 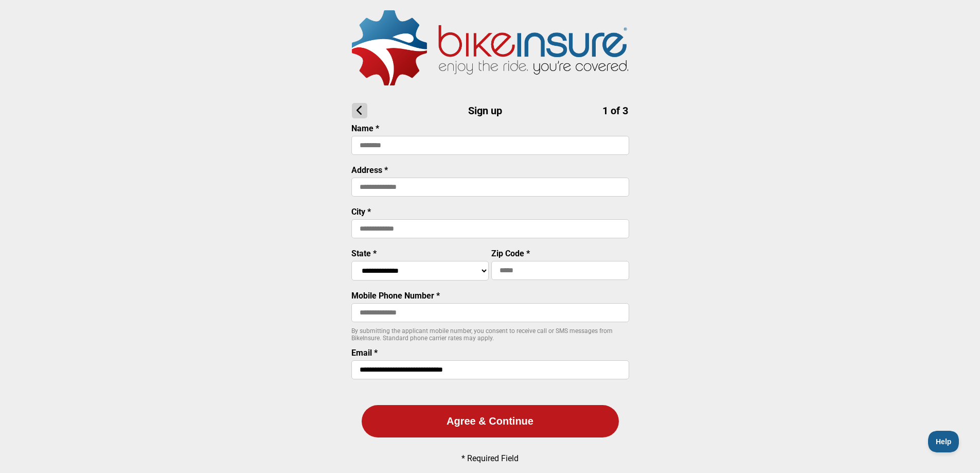 What do you see at coordinates (490, 334) in the screenshot?
I see `p: By submitting the applicant mobile number, you consent to receive call or SMS messages from BikeI...` at bounding box center [490, 334].